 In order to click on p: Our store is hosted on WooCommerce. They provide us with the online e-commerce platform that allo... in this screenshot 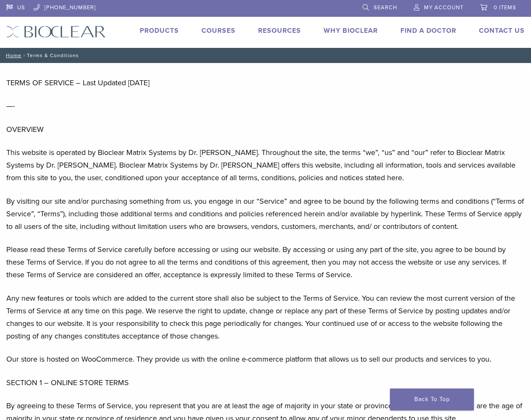, I will do `click(265, 359)`.